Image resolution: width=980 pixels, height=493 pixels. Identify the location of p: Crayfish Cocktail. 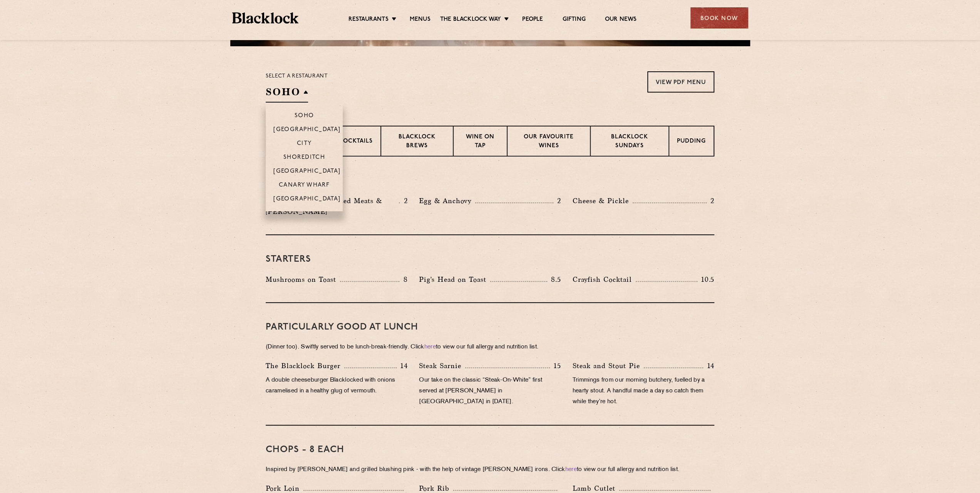
(604, 279).